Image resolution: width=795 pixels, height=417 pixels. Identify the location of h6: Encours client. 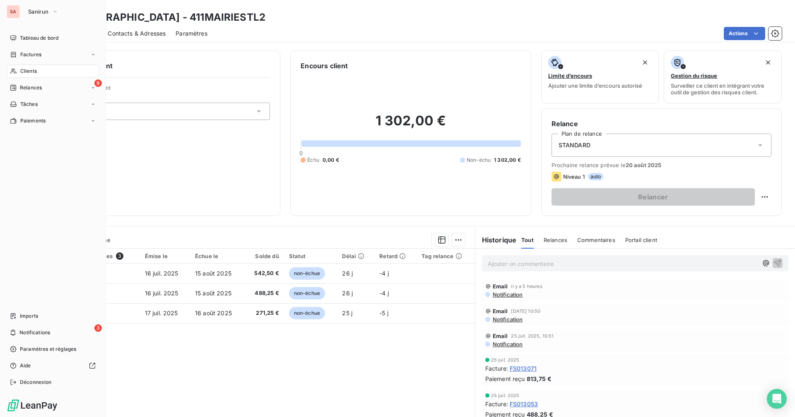
(324, 66).